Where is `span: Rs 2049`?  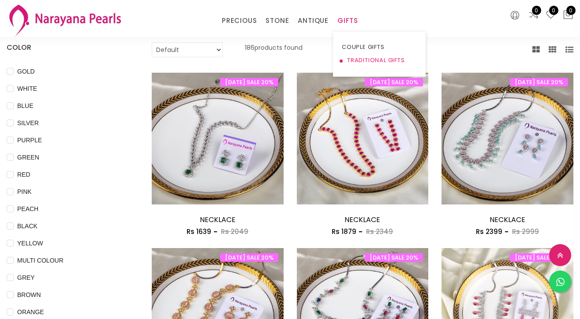 span: Rs 2049 is located at coordinates (235, 231).